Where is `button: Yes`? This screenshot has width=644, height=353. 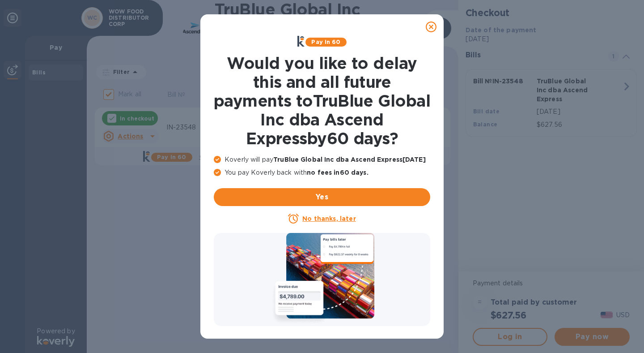
button: Yes is located at coordinates (322, 197).